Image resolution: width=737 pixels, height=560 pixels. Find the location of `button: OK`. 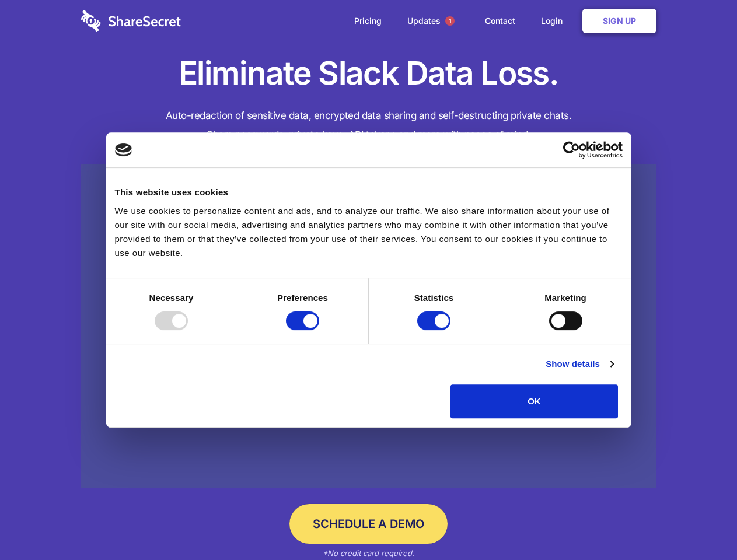

button: OK is located at coordinates (534, 401).